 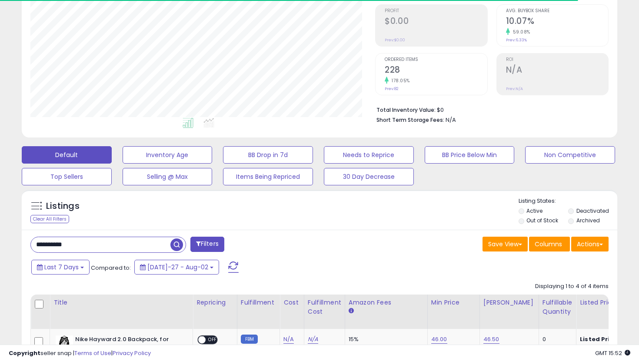 What do you see at coordinates (351, 311) in the screenshot?
I see `small: Amazon Fees.` at bounding box center [351, 311].